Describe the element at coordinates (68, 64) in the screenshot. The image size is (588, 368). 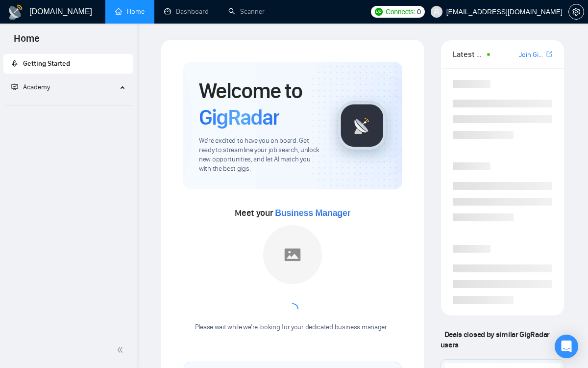
I see `li: Getting Started` at that location.